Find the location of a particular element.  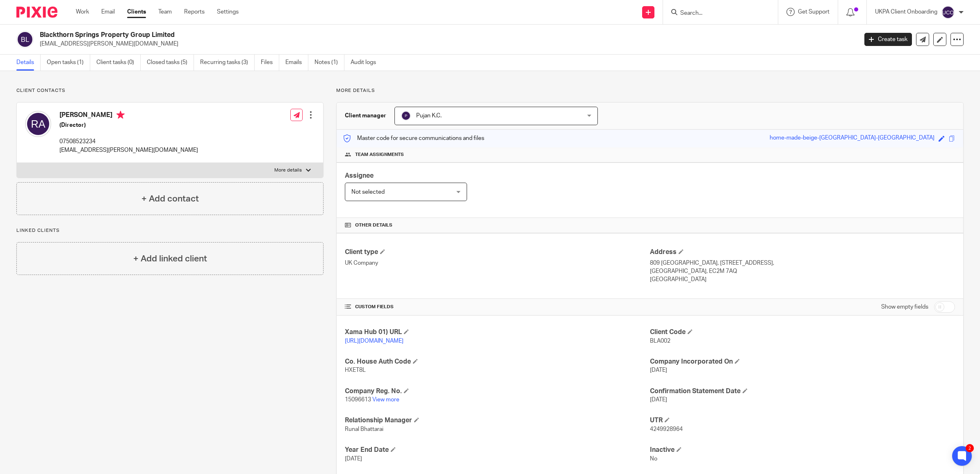

span: Other details is located at coordinates (374, 225).